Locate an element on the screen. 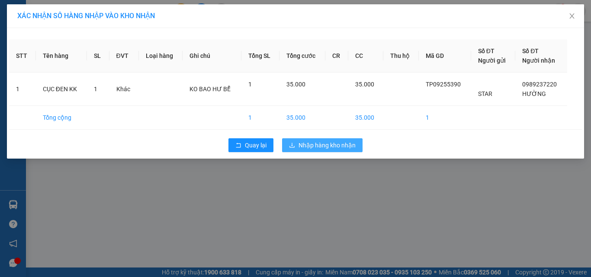 Image resolution: width=591 pixels, height=277 pixels. span: Quay lại is located at coordinates (256, 145).